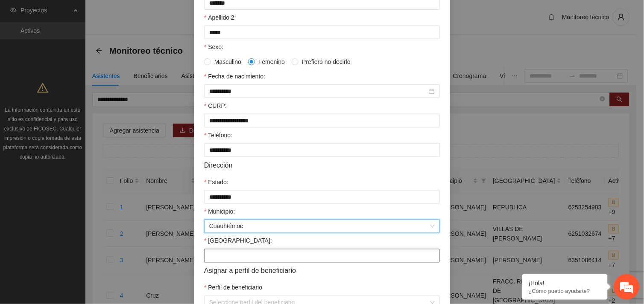 The image size is (644, 304). I want to click on div: ¡Hola!, so click(565, 283).